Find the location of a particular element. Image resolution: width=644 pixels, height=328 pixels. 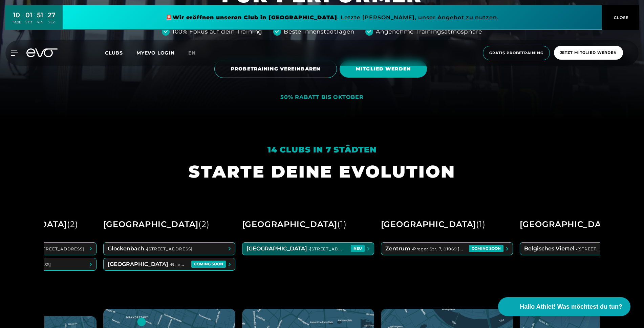

em: 14 Clubs in 7 Städten is located at coordinates (322, 149).